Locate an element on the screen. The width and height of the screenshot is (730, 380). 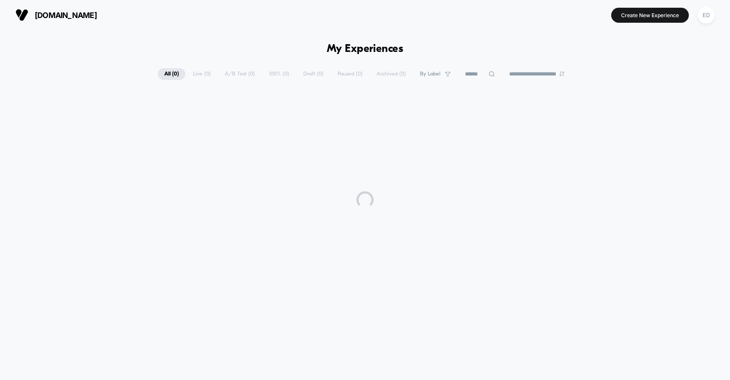
h1: My Experiences is located at coordinates (365, 49).